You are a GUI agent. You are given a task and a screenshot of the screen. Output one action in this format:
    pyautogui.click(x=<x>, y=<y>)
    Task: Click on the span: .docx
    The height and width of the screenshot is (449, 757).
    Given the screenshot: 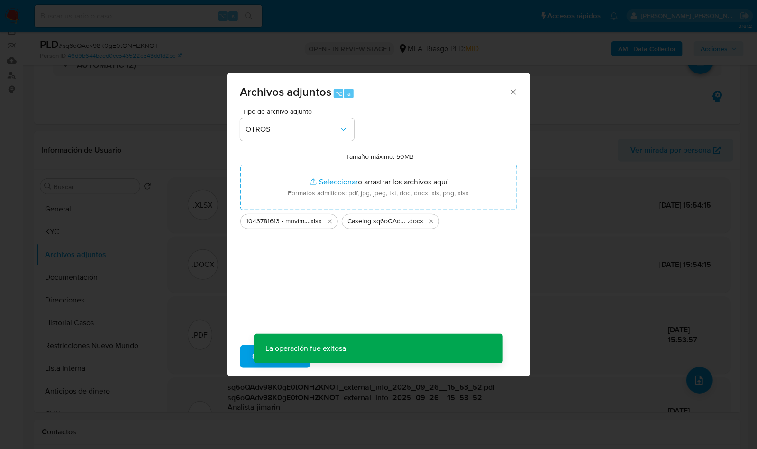 What is the action you would take?
    pyautogui.click(x=416, y=221)
    